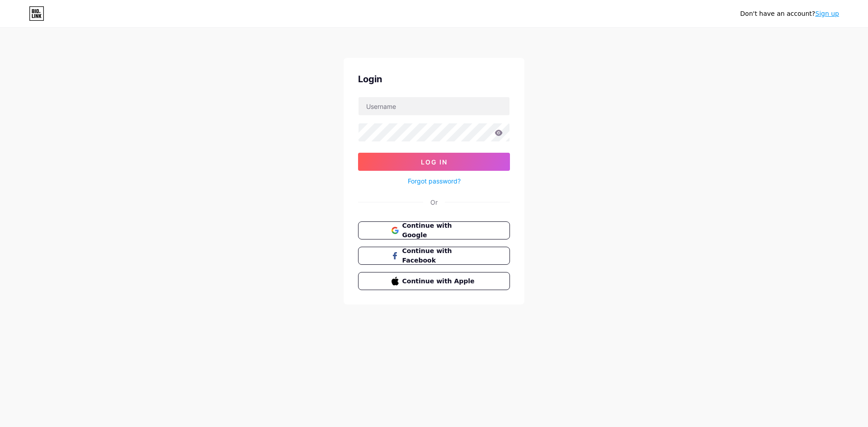  Describe the element at coordinates (439, 281) in the screenshot. I see `span: Continue with Apple` at that location.